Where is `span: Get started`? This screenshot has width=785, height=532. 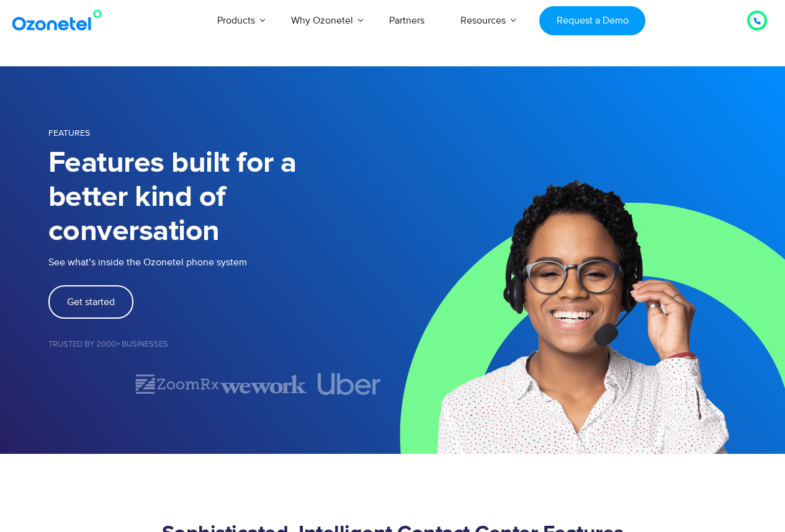 span: Get started is located at coordinates (90, 302).